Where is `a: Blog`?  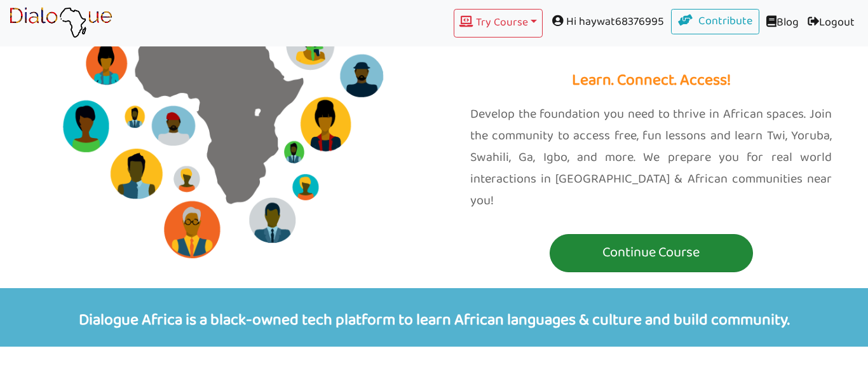
a: Blog is located at coordinates (781, 23).